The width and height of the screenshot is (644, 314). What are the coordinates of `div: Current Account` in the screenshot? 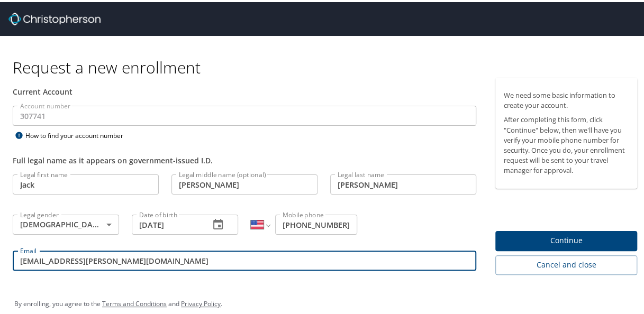 It's located at (244, 89).